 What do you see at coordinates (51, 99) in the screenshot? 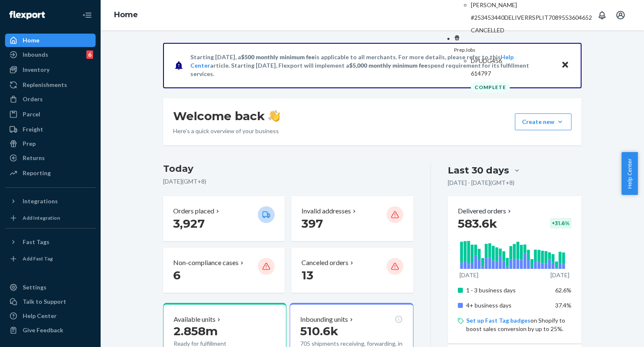
I see `a: Orders` at bounding box center [51, 99].